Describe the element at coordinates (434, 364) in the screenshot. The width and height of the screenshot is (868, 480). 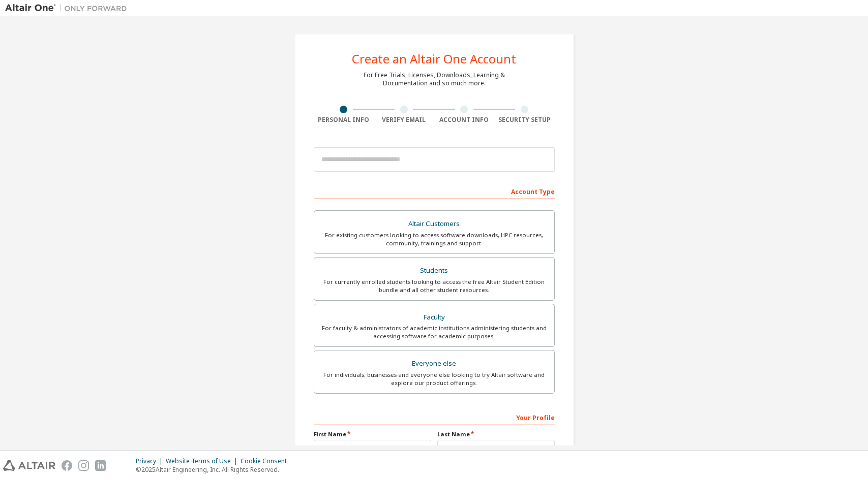
I see `div: Everyone else` at that location.